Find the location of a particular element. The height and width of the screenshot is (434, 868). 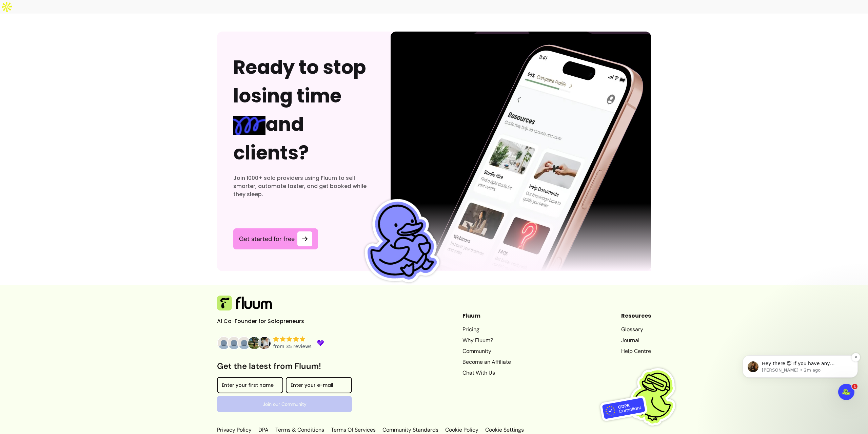

header: Fluum is located at coordinates (487, 316).